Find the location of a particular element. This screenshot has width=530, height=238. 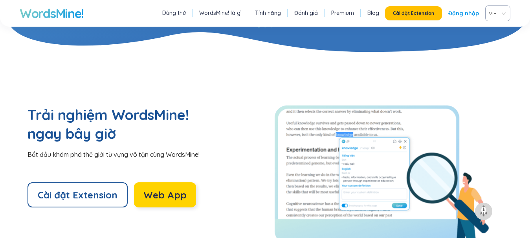

div: Bắt đầu khám phá thế giới từ vựng vô tận cùng WordsMine! is located at coordinates (146, 155).